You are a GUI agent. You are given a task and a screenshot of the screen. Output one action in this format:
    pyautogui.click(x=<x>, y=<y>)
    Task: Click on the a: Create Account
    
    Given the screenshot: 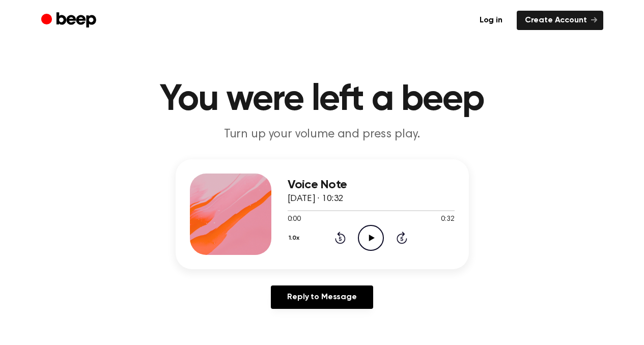 What is the action you would take?
    pyautogui.click(x=560, y=21)
    